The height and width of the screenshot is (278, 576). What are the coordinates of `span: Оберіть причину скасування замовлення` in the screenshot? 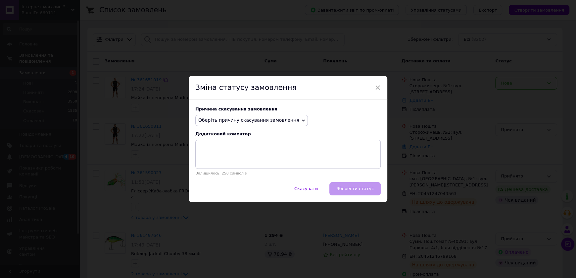 It's located at (249, 120).